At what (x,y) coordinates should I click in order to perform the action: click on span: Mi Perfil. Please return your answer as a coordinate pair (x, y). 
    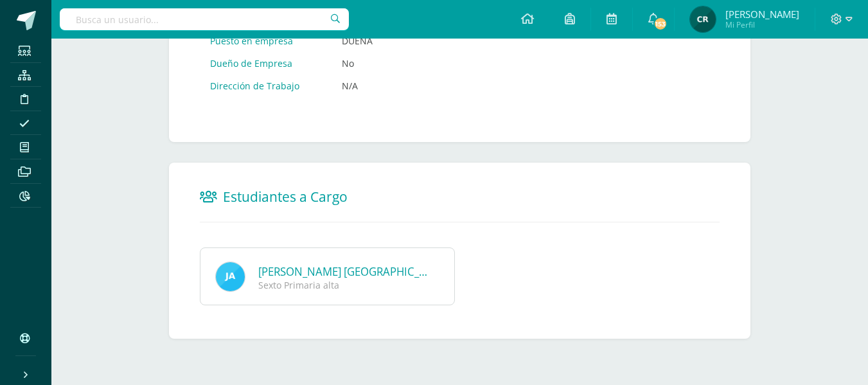
    Looking at the image, I should click on (762, 24).